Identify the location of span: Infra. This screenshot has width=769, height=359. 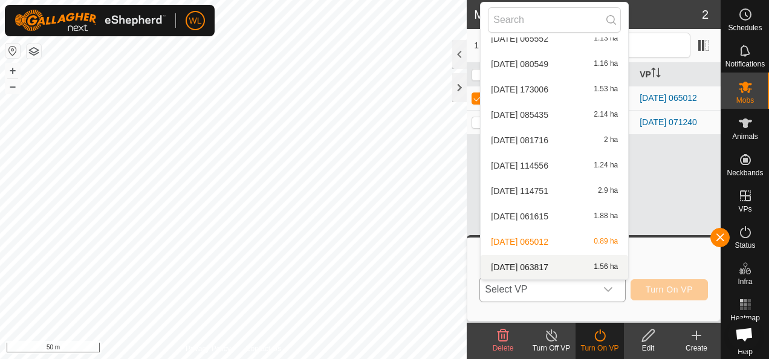
(745, 282).